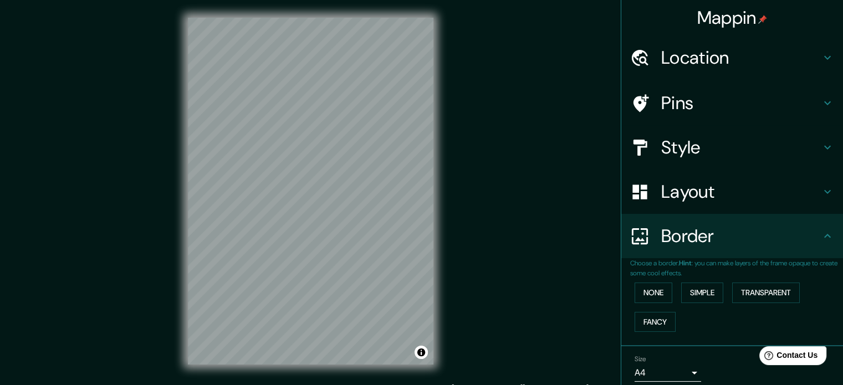  What do you see at coordinates (732, 58) in the screenshot?
I see `div: Location` at bounding box center [732, 58].